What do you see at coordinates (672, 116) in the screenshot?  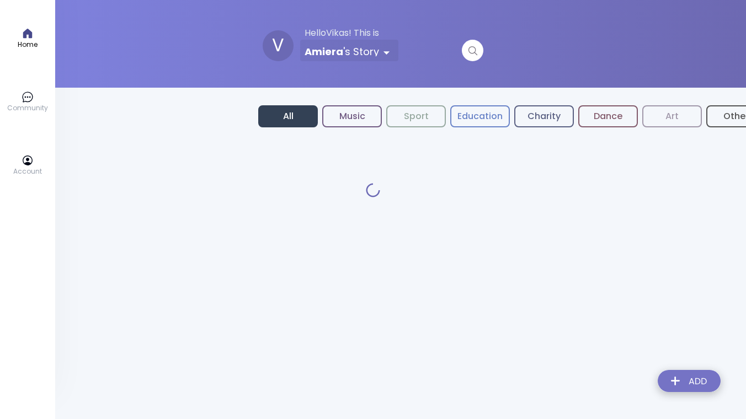 I see `button: Art` at bounding box center [672, 116].